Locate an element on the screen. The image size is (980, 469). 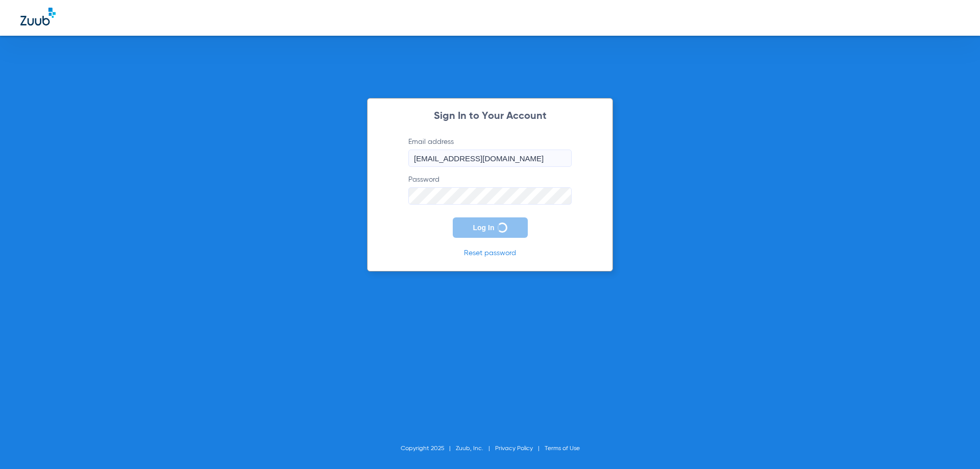
img: Zuub Logo is located at coordinates (38, 16).